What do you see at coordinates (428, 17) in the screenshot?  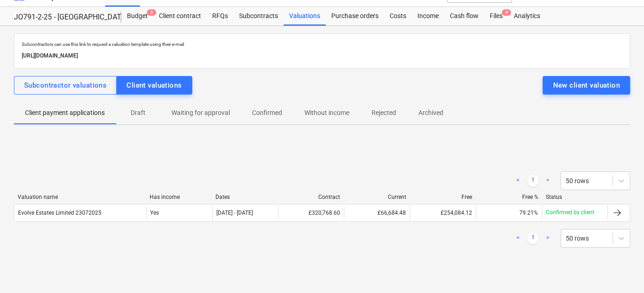 I see `a: Income` at bounding box center [428, 17].